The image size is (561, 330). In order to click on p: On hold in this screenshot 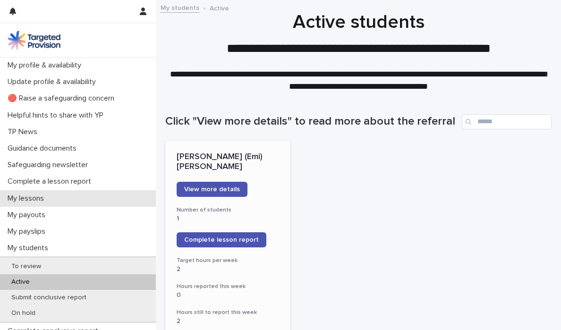, I will do `click(23, 313)`.